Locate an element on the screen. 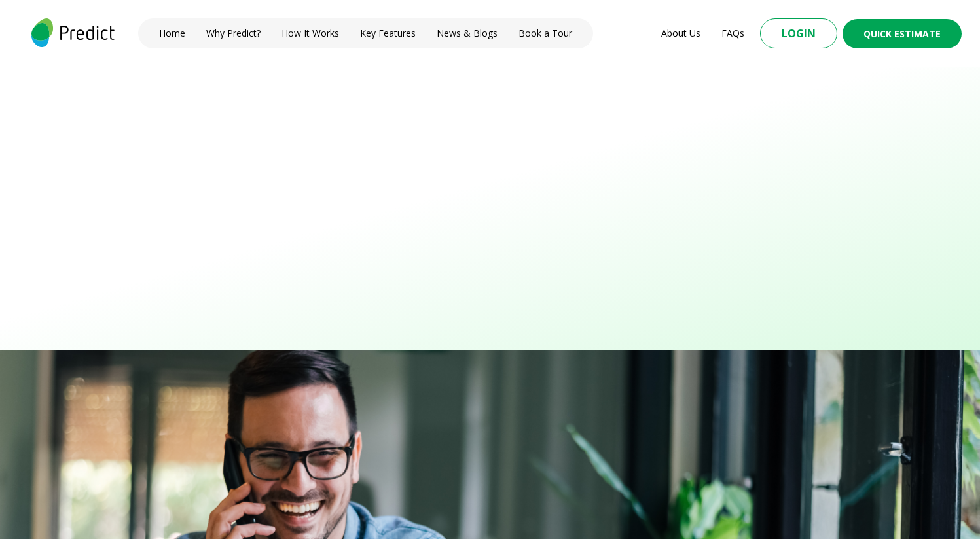 The image size is (980, 539). a: Book a Tour is located at coordinates (546, 33).